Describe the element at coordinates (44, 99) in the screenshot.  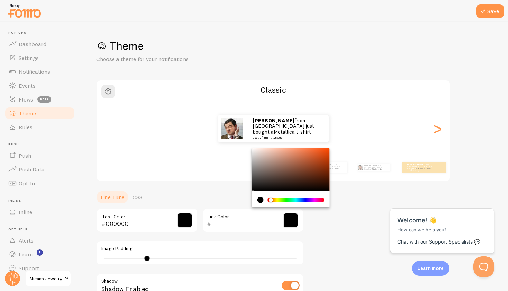
I see `span: beta` at that location.